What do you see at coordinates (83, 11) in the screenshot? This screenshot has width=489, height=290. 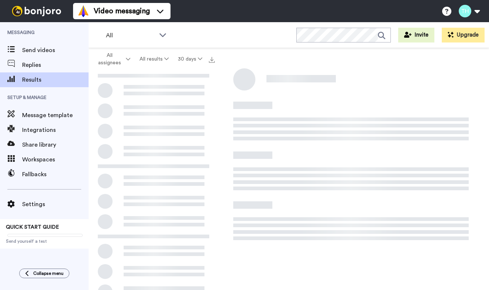 I see `img: vm-color.svg` at bounding box center [83, 11].